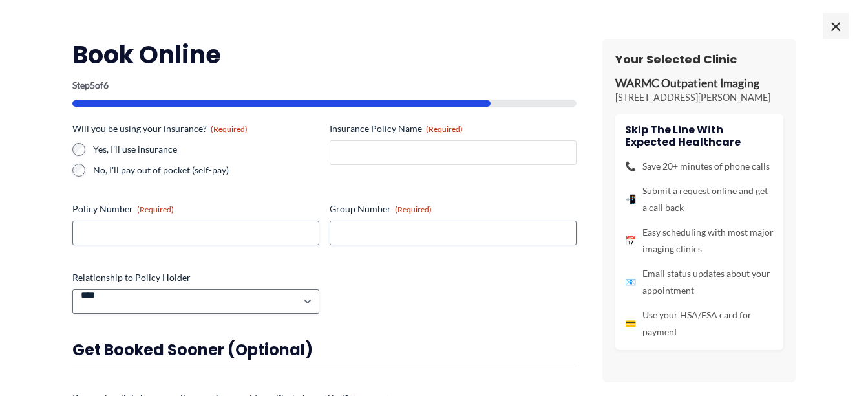  What do you see at coordinates (196, 277) in the screenshot?
I see `label: Relationship to Policy Holder` at bounding box center [196, 277].